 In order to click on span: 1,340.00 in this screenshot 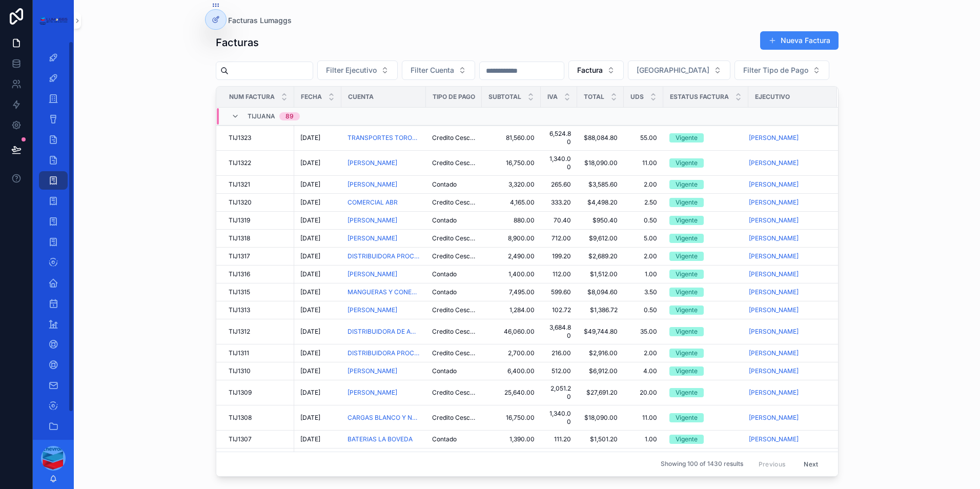, I will do `click(559, 163)`.